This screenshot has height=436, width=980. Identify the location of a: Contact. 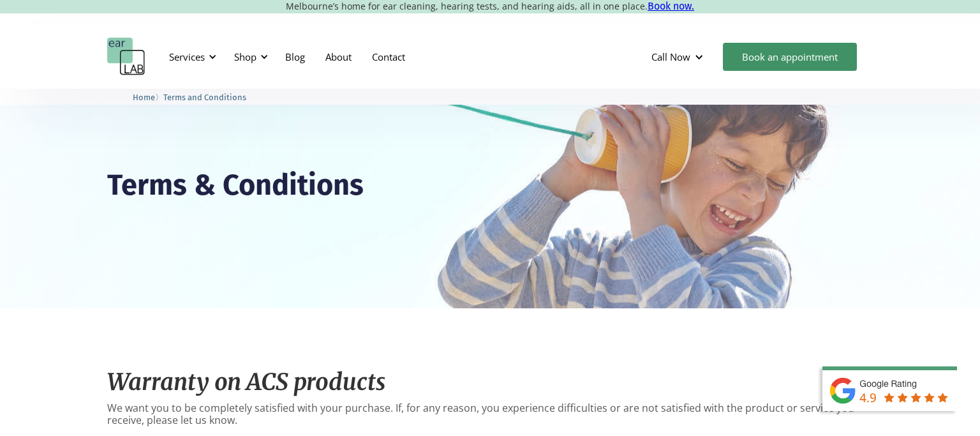
(389, 57).